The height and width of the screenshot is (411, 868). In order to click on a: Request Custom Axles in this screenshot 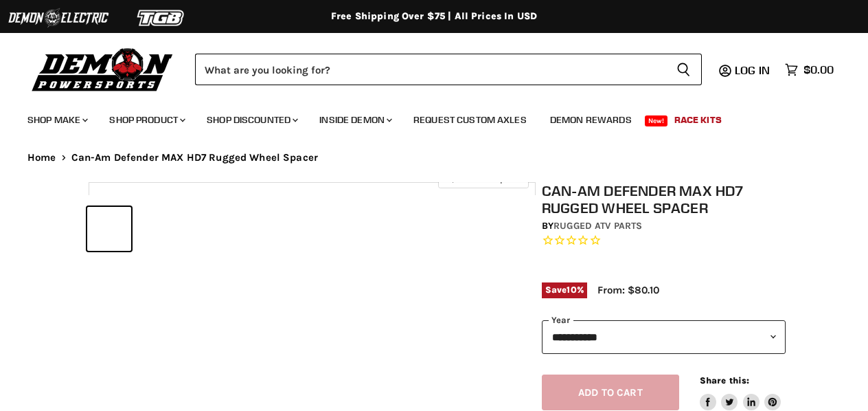, I will do `click(470, 120)`.